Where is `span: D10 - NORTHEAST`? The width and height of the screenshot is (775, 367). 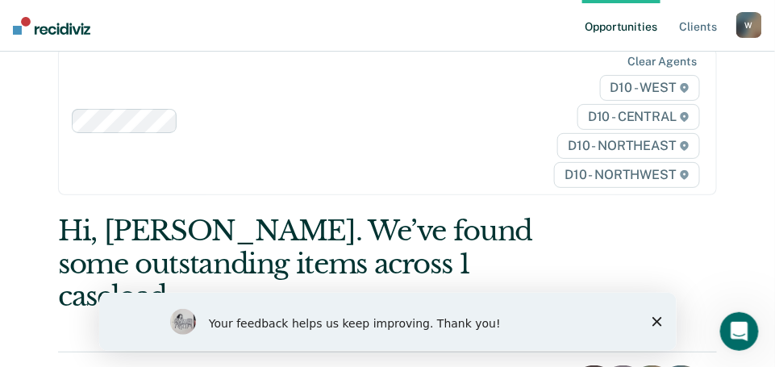 span: D10 - NORTHEAST is located at coordinates (628, 146).